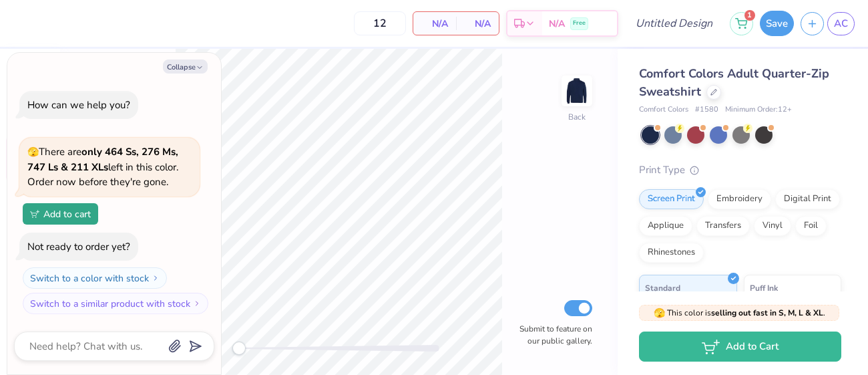  I want to click on button: Save, so click(776, 23).